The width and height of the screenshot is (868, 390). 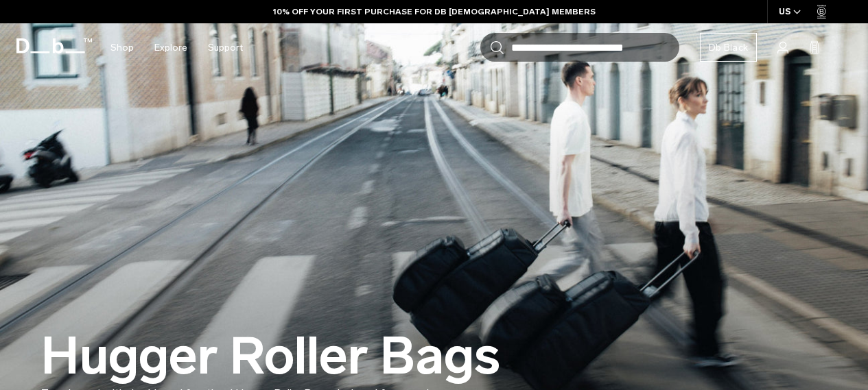 What do you see at coordinates (270, 356) in the screenshot?
I see `h1: Hugger Roller Bags` at bounding box center [270, 356].